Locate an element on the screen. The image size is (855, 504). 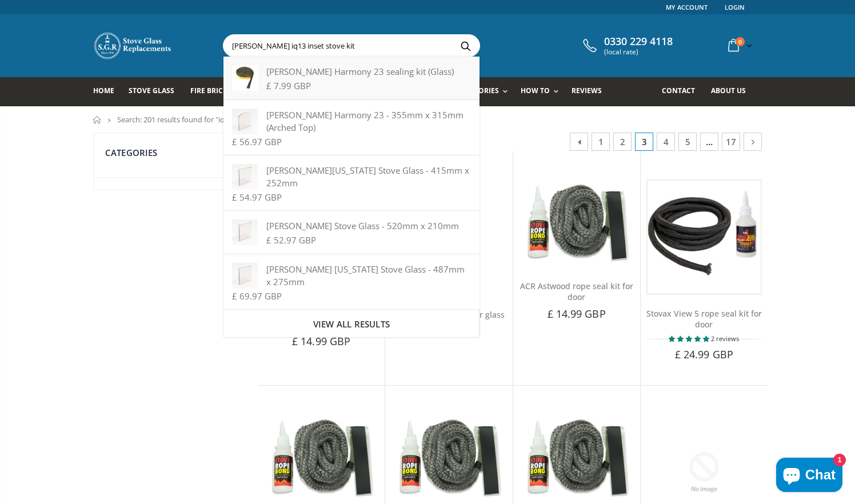
a: About us is located at coordinates (733, 91).